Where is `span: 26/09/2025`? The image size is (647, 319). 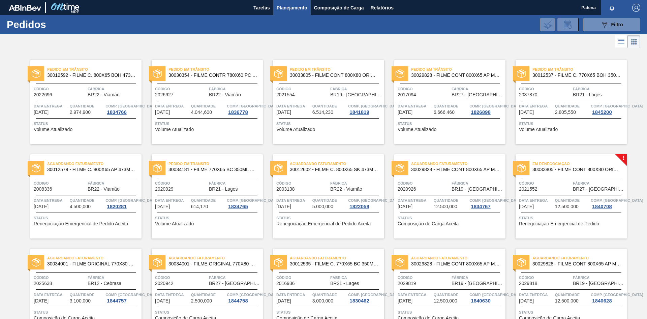 span: 26/09/2025 is located at coordinates (284, 112).